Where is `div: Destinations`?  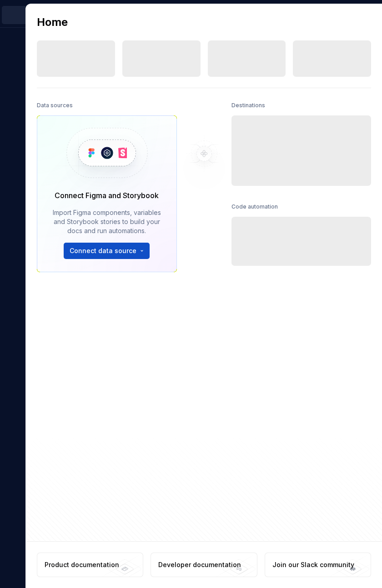 div: Destinations is located at coordinates (248, 105).